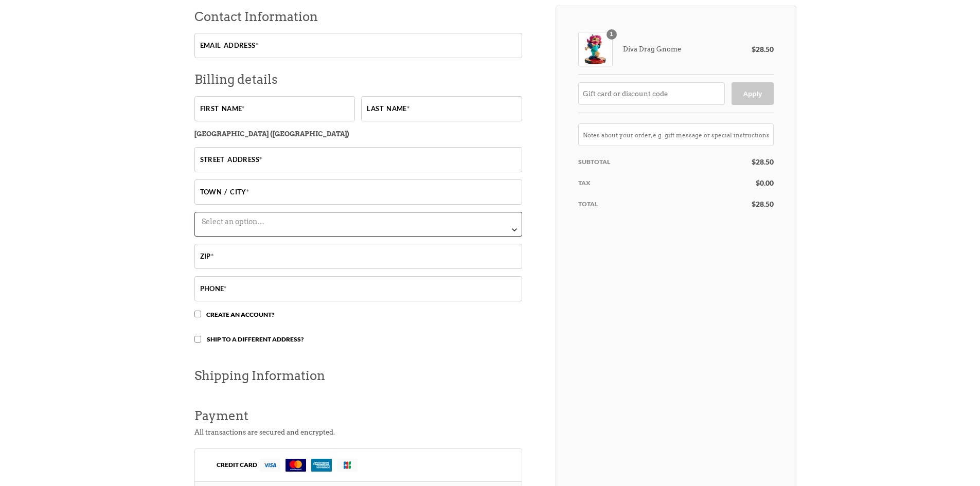 The image size is (980, 486). Describe the element at coordinates (321, 464) in the screenshot. I see `img: amex` at that location.